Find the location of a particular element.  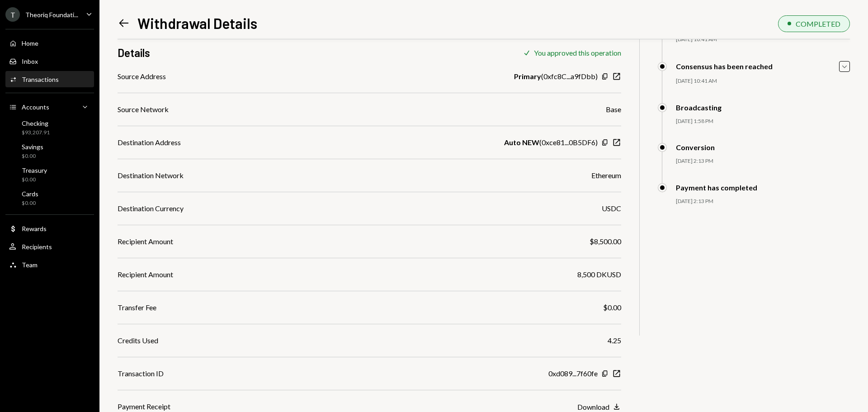

div: Savings is located at coordinates (33, 146).